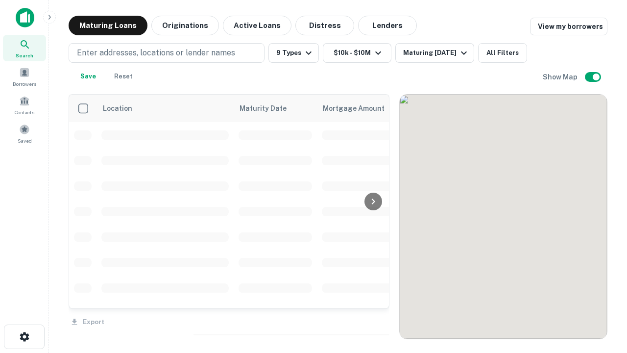  Describe the element at coordinates (25, 133) in the screenshot. I see `a: Saved` at that location.